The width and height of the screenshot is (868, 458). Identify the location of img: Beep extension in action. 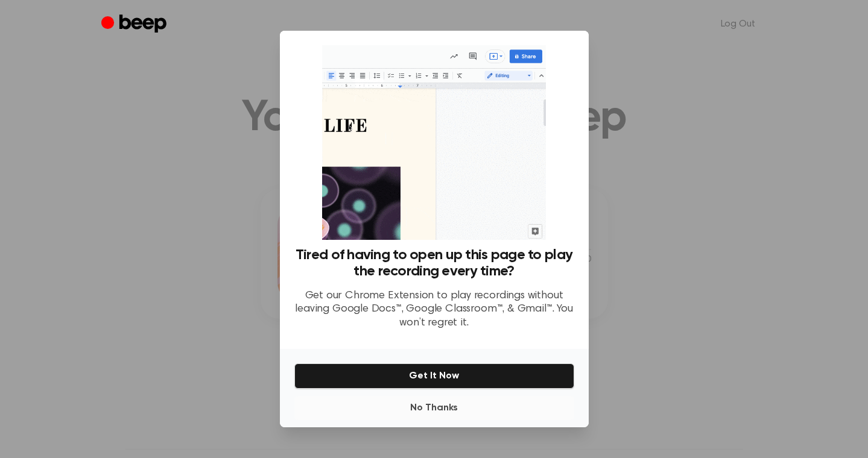
(434, 142).